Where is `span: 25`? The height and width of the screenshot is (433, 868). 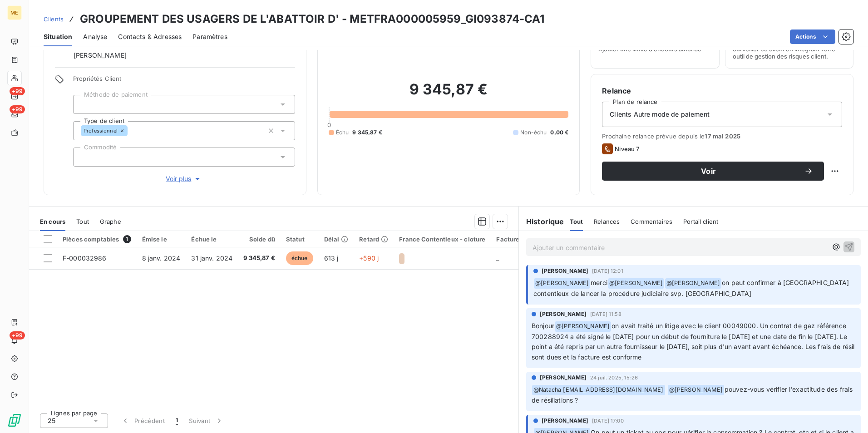 span: 25 is located at coordinates (51, 420).